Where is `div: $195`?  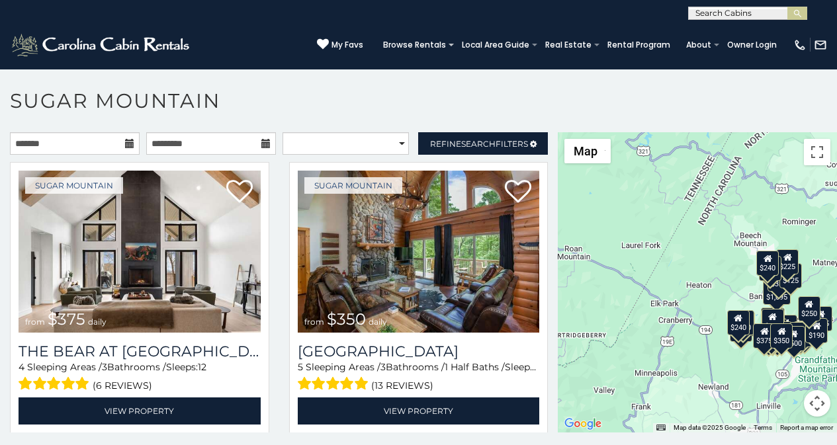
div: $195 is located at coordinates (801, 335).